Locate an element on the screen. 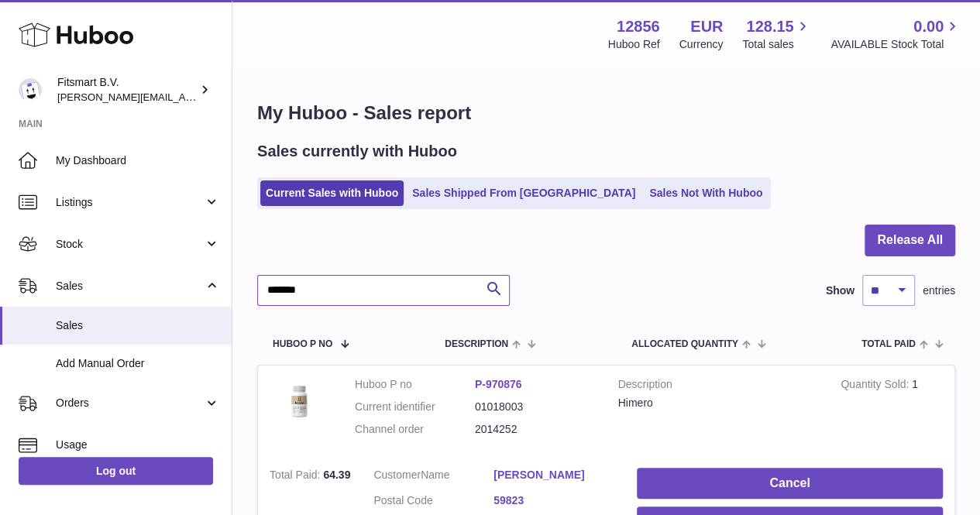 The image size is (980, 515). span: Add Manual Order is located at coordinates (138, 363).